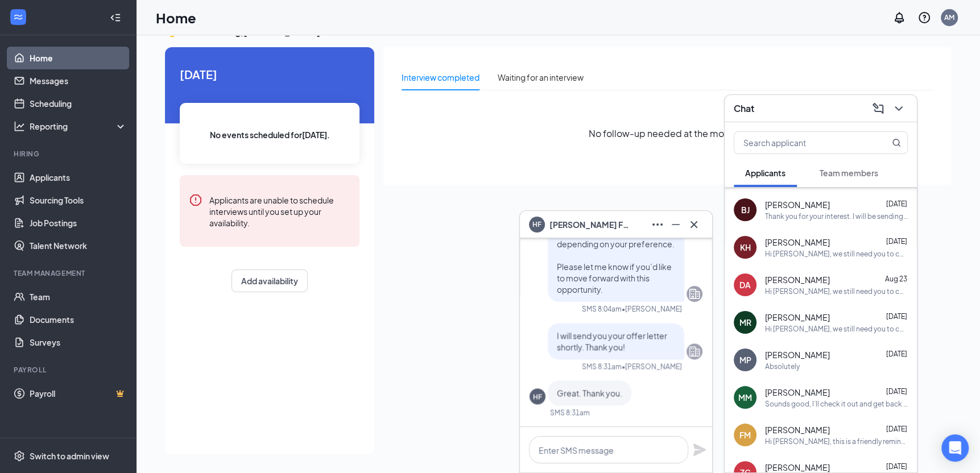 This screenshot has height=473, width=980. Describe the element at coordinates (440, 78) in the screenshot. I see `div: Interview completed` at that location.